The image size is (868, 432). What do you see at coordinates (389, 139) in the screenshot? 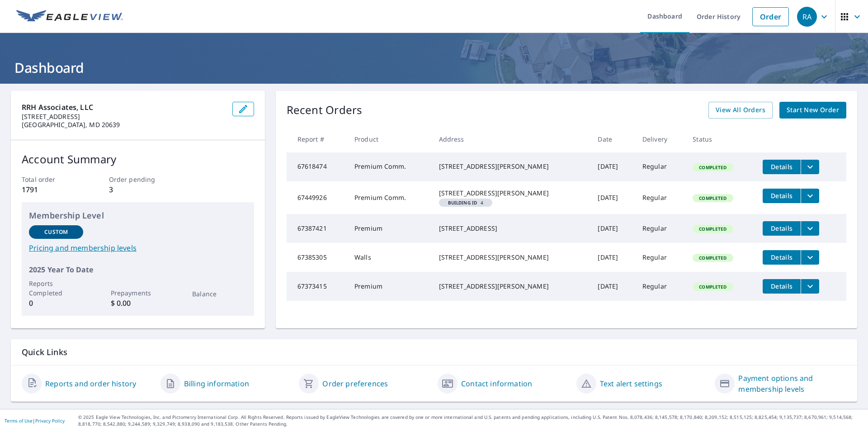
I see `th: Product` at bounding box center [389, 139].